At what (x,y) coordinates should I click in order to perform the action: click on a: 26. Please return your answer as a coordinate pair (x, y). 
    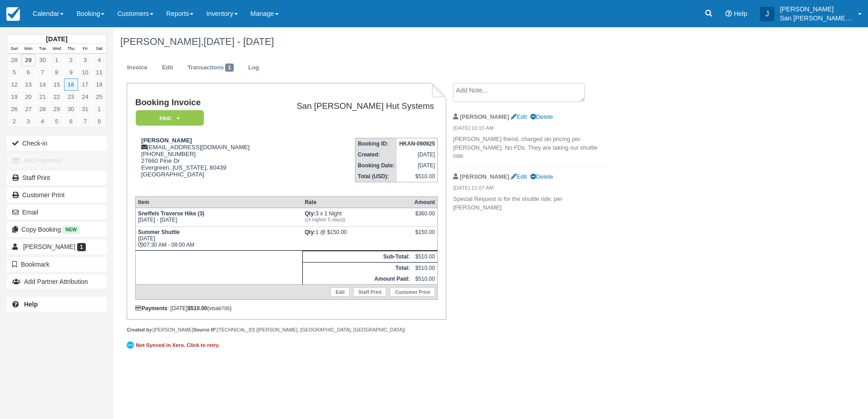
    Looking at the image, I should click on (14, 109).